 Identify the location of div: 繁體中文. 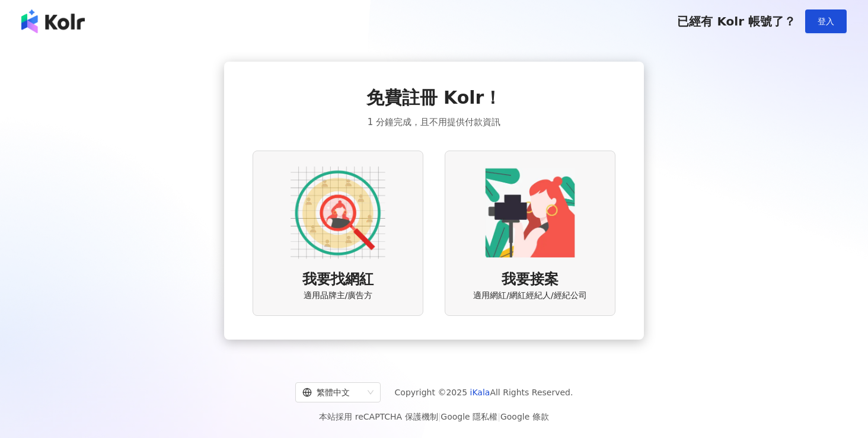
(333, 392).